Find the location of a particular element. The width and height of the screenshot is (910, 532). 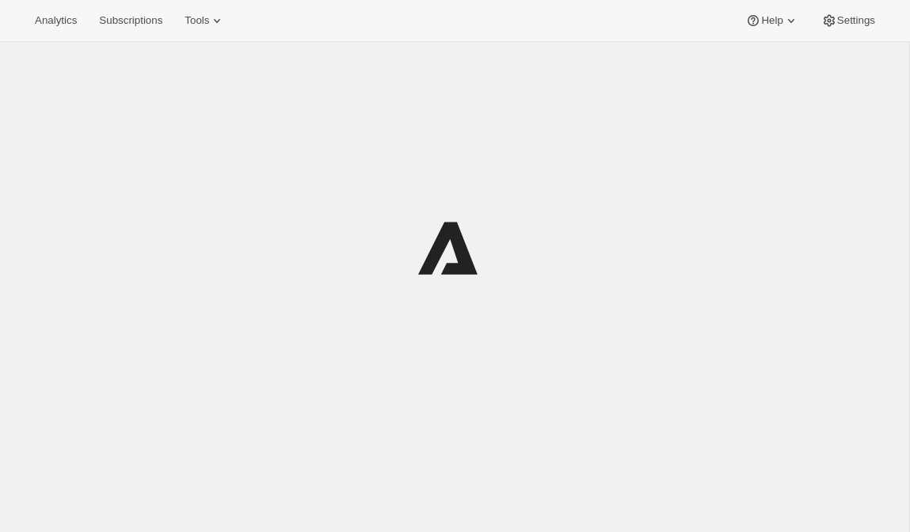

span: Help is located at coordinates (772, 21).